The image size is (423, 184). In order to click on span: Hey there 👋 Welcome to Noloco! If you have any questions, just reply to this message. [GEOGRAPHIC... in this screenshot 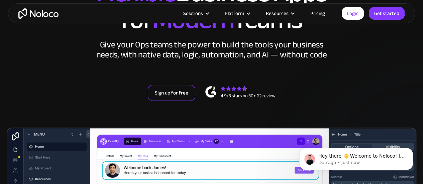, I will do `click(72, 32)`.